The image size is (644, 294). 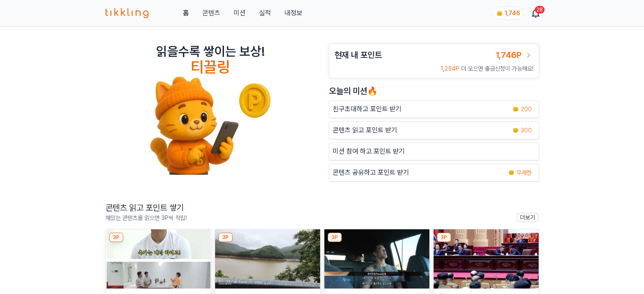 What do you see at coordinates (265, 13) in the screenshot?
I see `a: 실적` at bounding box center [265, 13].